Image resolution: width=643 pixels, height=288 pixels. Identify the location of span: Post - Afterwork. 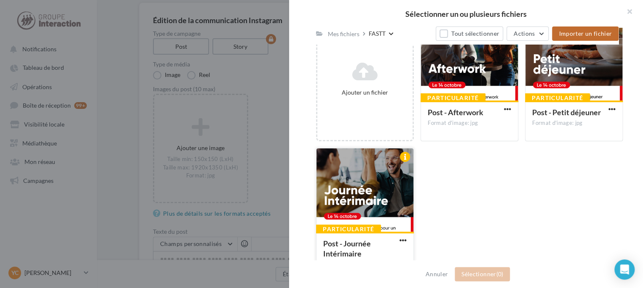
(455, 112).